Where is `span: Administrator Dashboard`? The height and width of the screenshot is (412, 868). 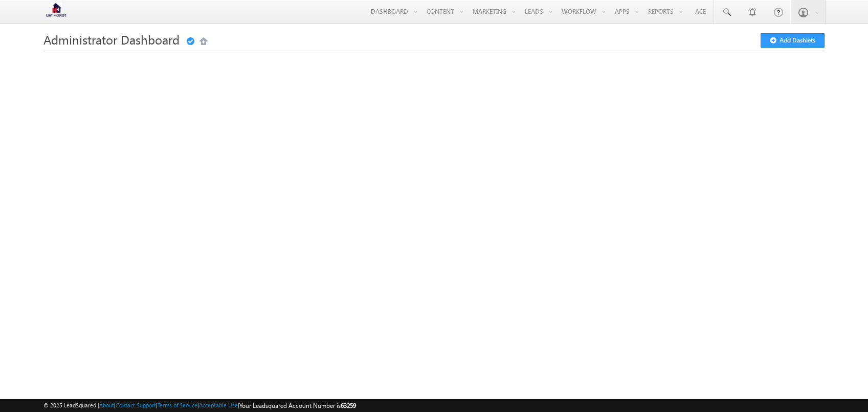 span: Administrator Dashboard is located at coordinates (112, 40).